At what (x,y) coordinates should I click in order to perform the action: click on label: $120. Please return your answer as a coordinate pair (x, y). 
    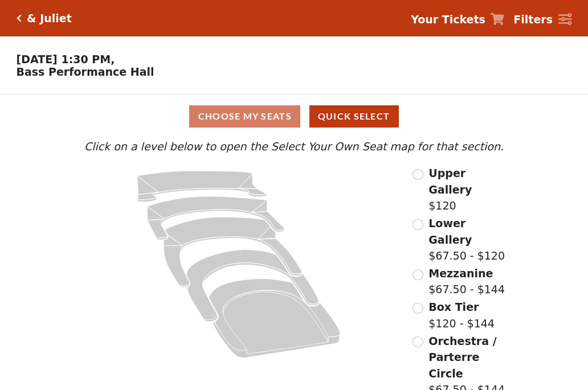
    Looking at the image, I should click on (467, 189).